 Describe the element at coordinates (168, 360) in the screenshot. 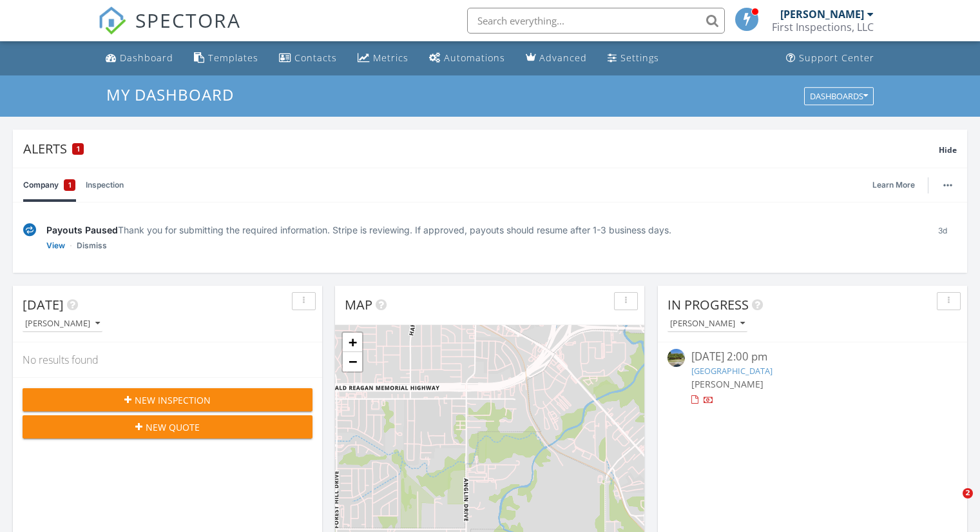

I see `div: No results found` at that location.